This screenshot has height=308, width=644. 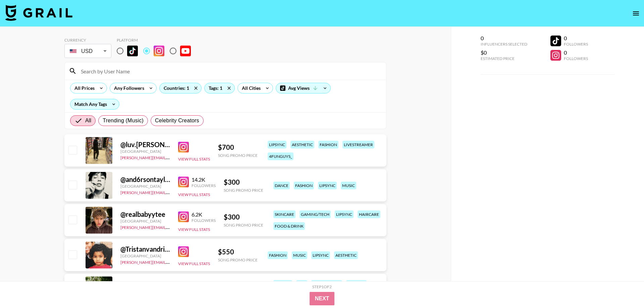 I want to click on div: $ 700, so click(x=238, y=147).